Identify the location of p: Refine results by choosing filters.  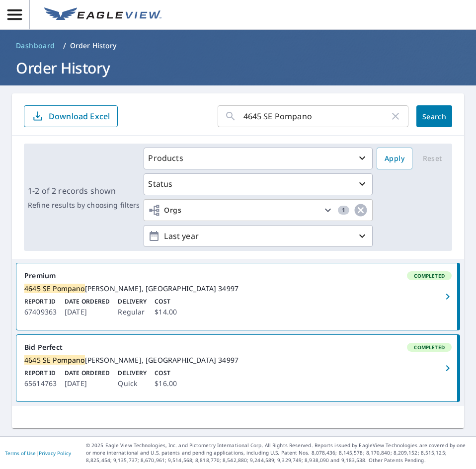
(84, 205).